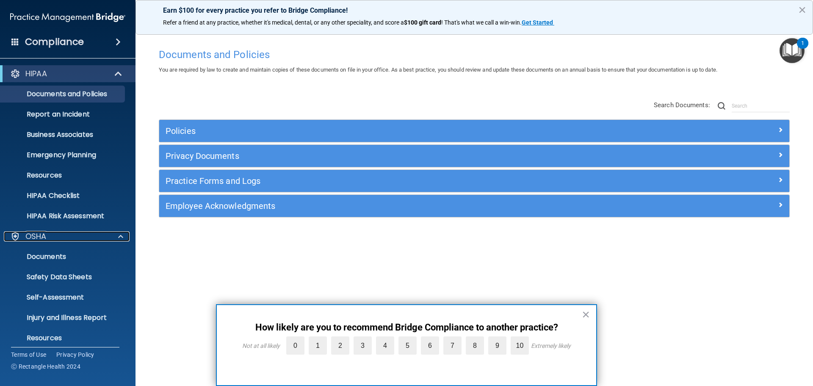  What do you see at coordinates (317, 345) in the screenshot?
I see `label: 1` at bounding box center [317, 345].